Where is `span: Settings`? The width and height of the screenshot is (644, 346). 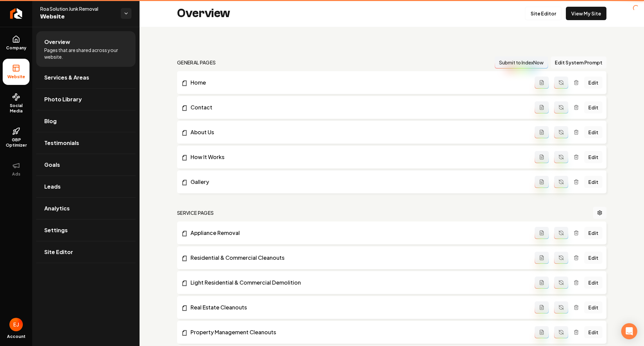 span: Settings is located at coordinates (56, 230).